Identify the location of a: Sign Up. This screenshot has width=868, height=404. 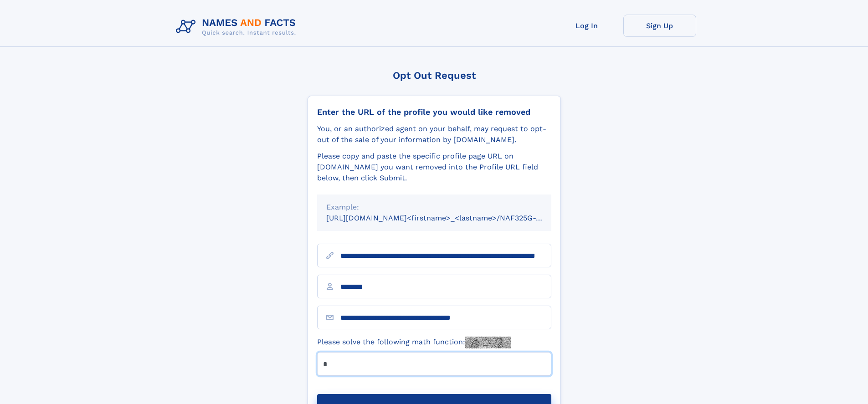
(660, 25).